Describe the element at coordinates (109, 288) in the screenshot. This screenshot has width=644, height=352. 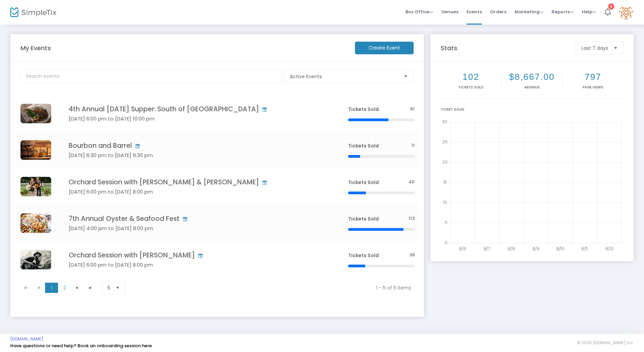
I see `span: 5` at that location.